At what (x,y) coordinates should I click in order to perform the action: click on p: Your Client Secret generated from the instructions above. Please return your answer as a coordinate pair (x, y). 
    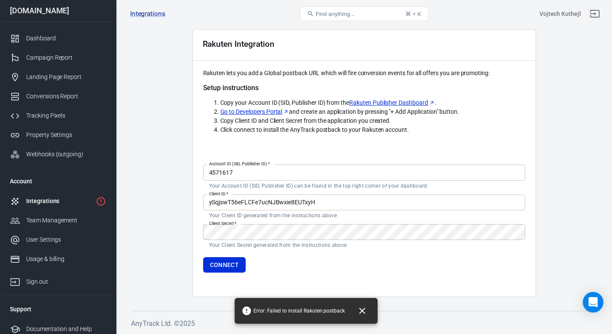
    Looking at the image, I should click on (364, 245).